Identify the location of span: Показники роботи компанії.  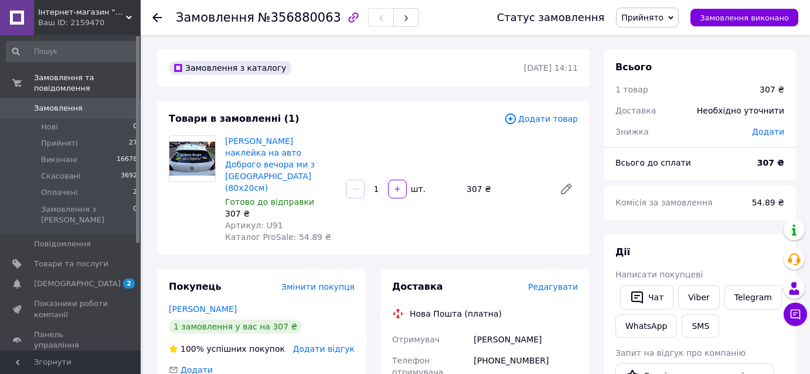
(71, 309).